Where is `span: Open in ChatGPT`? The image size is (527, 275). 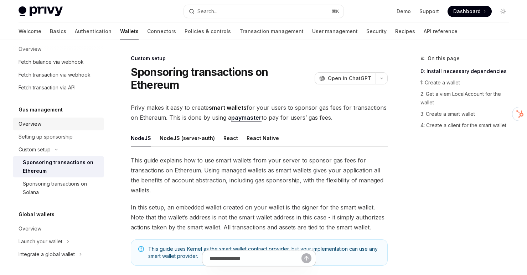 span: Open in ChatGPT is located at coordinates (349, 78).